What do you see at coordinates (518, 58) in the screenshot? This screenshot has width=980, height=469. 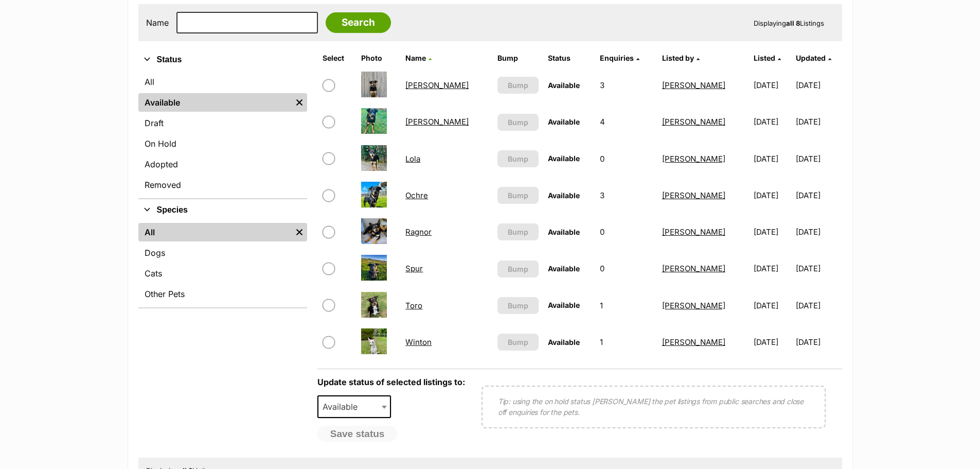 I see `th: Bump` at bounding box center [518, 58].